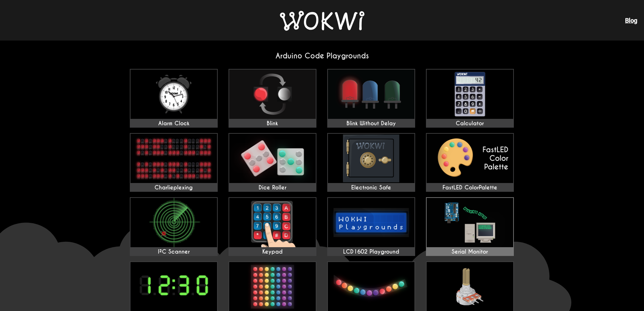 Image resolution: width=644 pixels, height=311 pixels. What do you see at coordinates (273, 252) in the screenshot?
I see `div: Keypad` at bounding box center [273, 252].